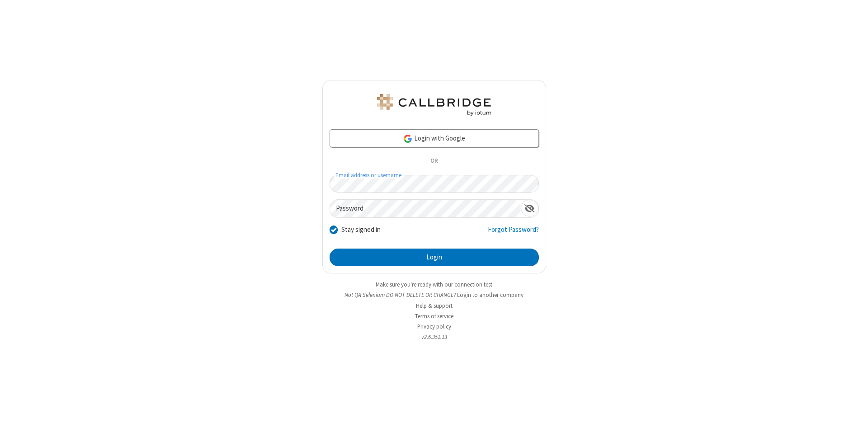  Describe the element at coordinates (434, 326) in the screenshot. I see `a: Privacy policy` at that location.